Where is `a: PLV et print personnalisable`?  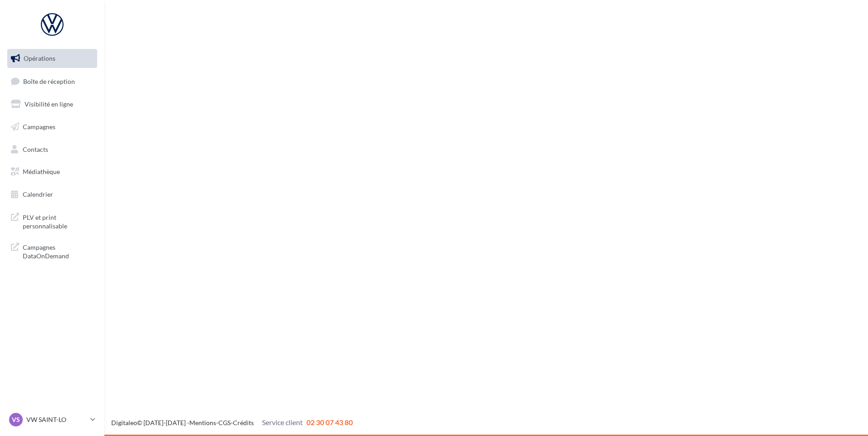 a: PLV et print personnalisable is located at coordinates (52, 221).